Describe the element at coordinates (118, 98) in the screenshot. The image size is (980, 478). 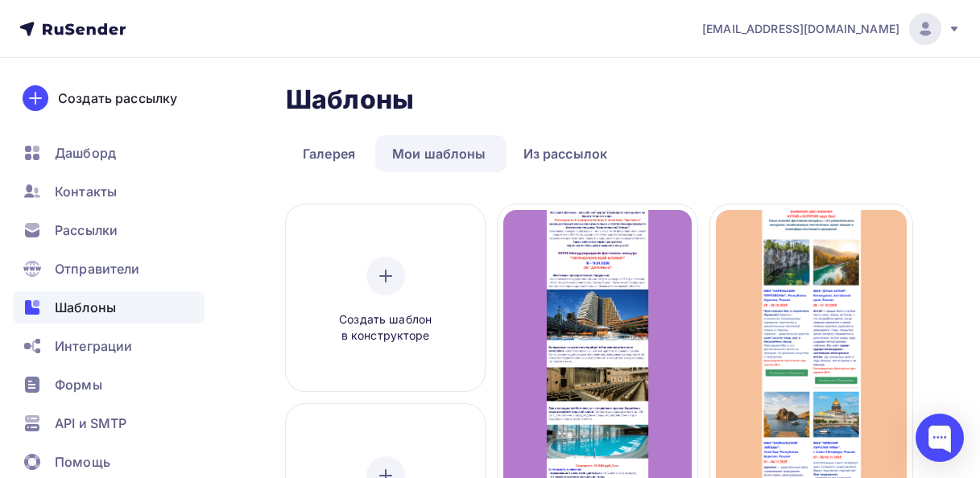
I see `div: Создать рассылку` at that location.